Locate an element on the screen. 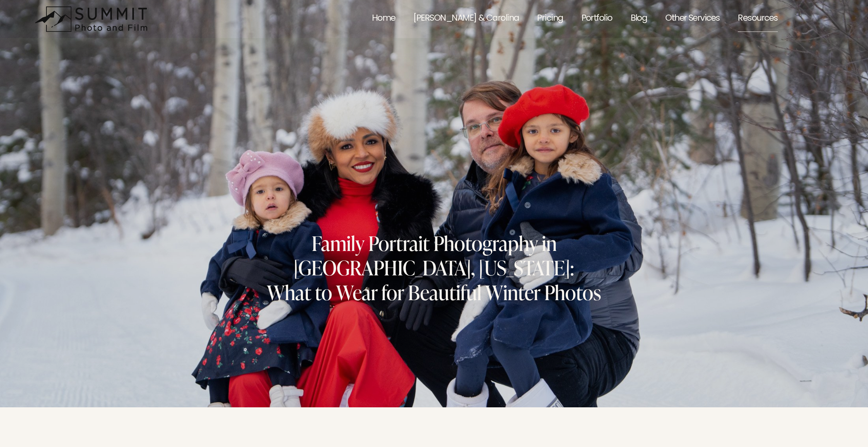 Image resolution: width=868 pixels, height=447 pixels. span: Other Services is located at coordinates (692, 19).